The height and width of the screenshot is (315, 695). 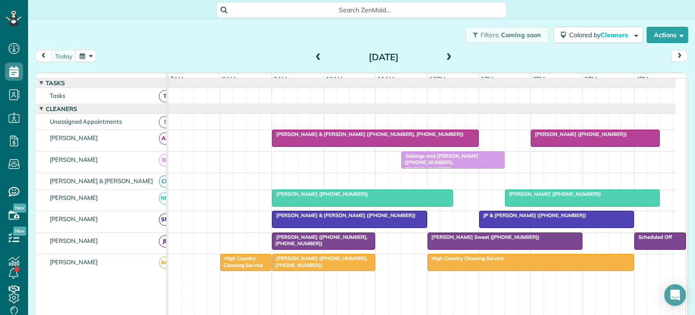 What do you see at coordinates (43, 56) in the screenshot?
I see `button: prev` at bounding box center [43, 56].